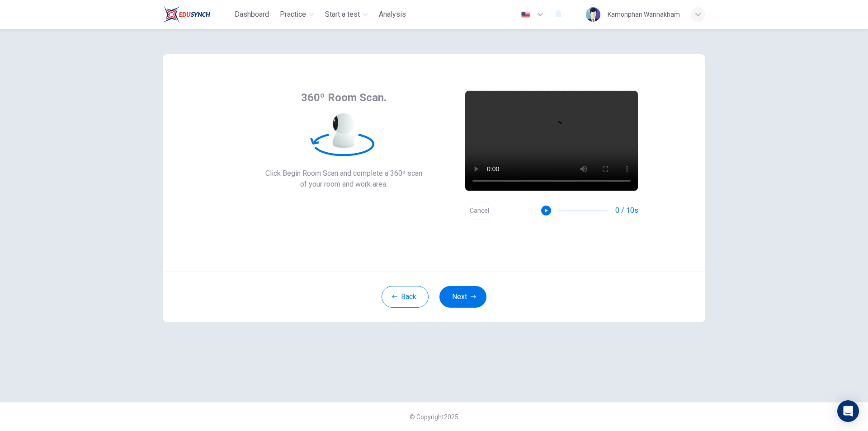  I want to click on span: Practice, so click(293, 15).